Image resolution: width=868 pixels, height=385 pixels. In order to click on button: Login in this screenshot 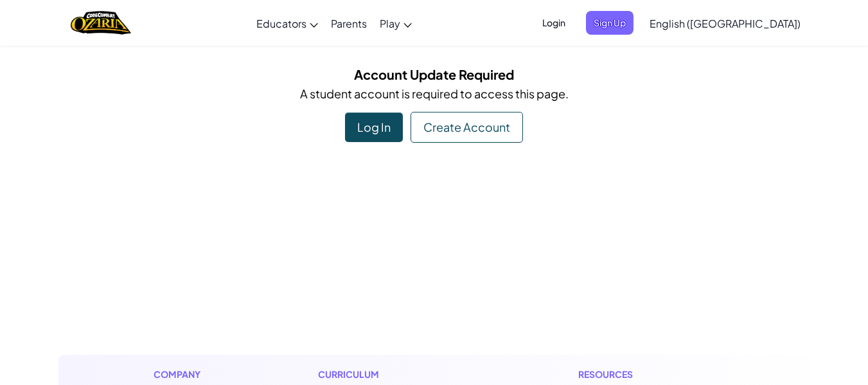, I will do `click(553, 22)`.